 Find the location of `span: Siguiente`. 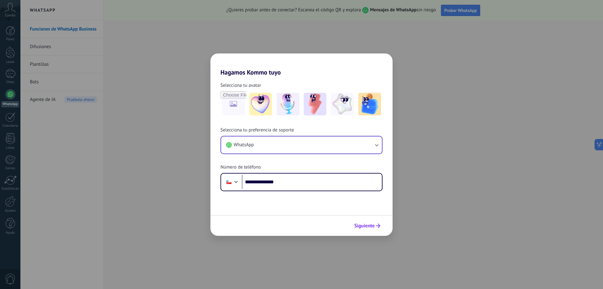

span: Siguiente is located at coordinates (364, 225).